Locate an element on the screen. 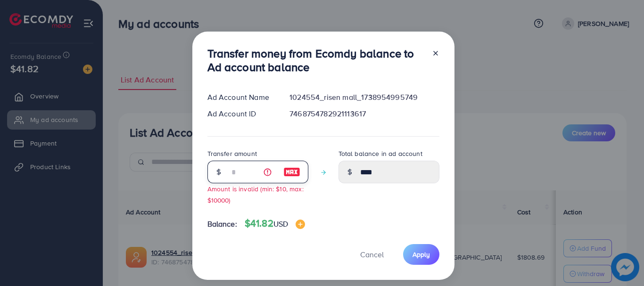 This screenshot has width=644, height=286. button: Apply is located at coordinates (421, 254).